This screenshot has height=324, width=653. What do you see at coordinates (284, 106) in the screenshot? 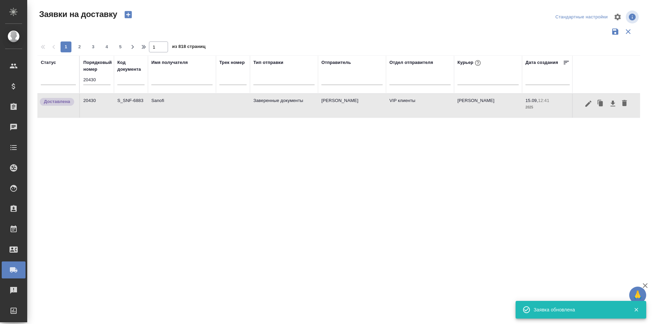
I see `td: Заверенные документы` at bounding box center [284, 106].